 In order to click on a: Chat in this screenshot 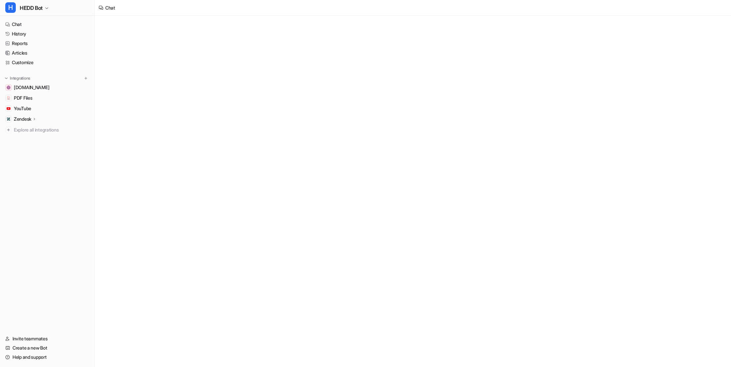, I will do `click(47, 24)`.